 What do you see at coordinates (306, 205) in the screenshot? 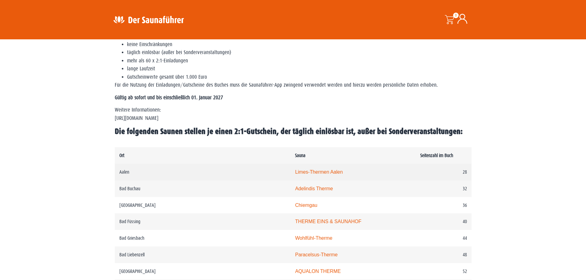
I see `a: Chiemgau` at bounding box center [306, 205].